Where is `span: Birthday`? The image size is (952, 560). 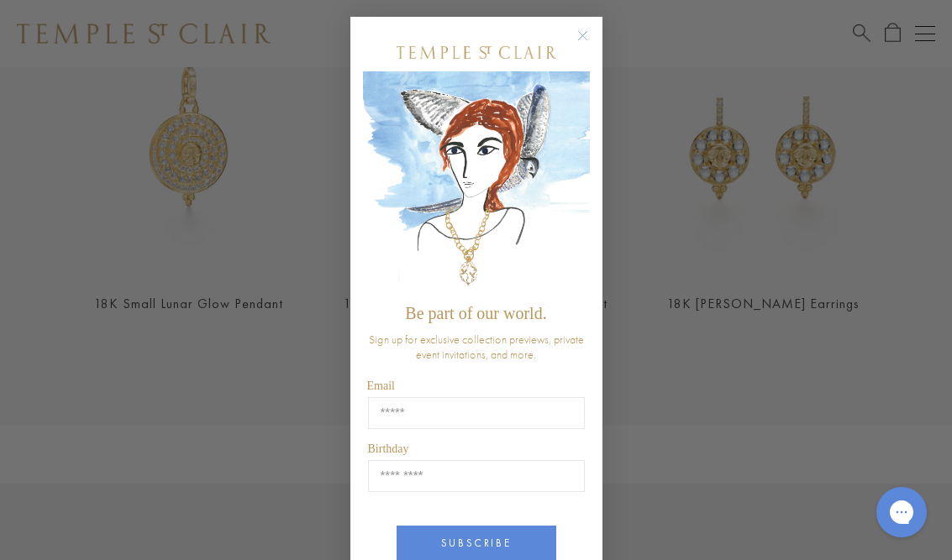 span: Birthday is located at coordinates (389, 448).